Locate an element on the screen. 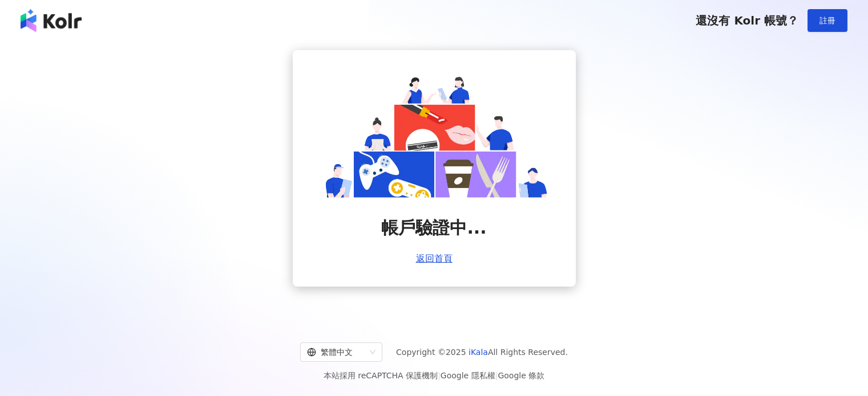  span: 帳戶驗證中... is located at coordinates (434, 228).